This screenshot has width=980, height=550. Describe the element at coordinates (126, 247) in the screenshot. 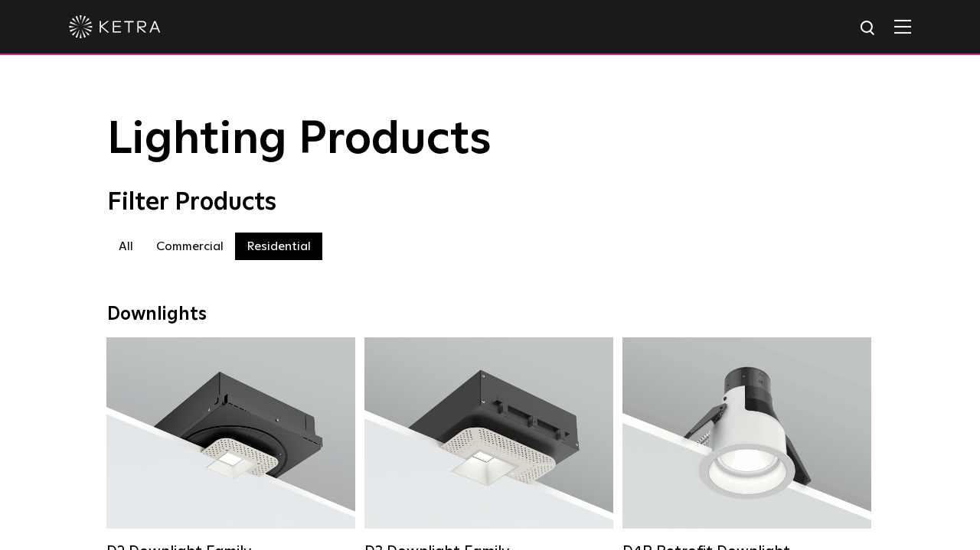

I see `label: All` at that location.